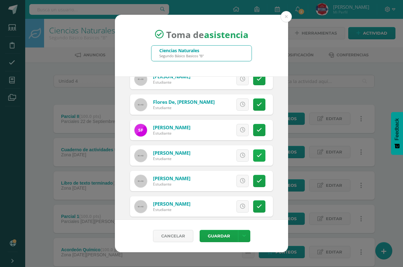 The image size is (403, 267). I want to click on div: Segundo Básico Basicos "B", so click(181, 56).